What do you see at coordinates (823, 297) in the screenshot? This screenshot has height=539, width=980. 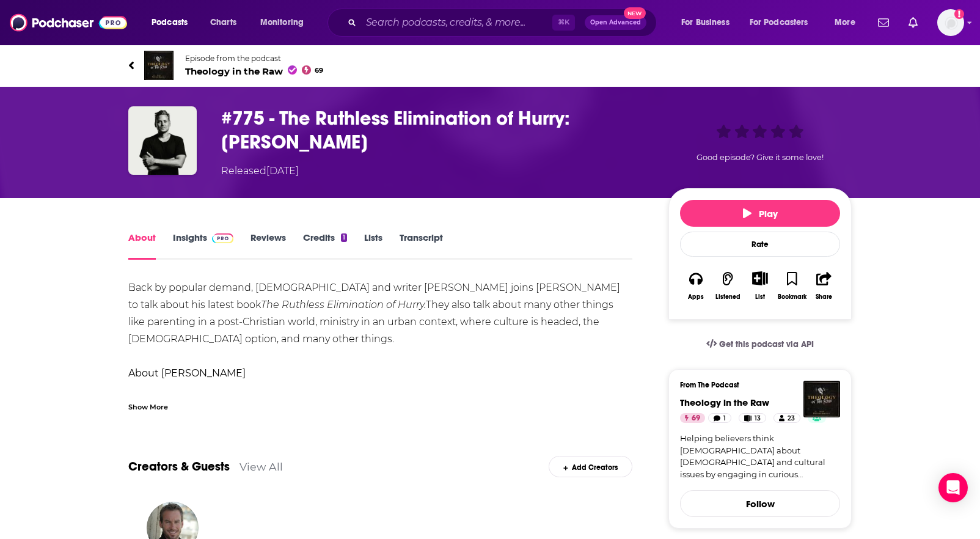 I see `div: Share` at bounding box center [823, 297].